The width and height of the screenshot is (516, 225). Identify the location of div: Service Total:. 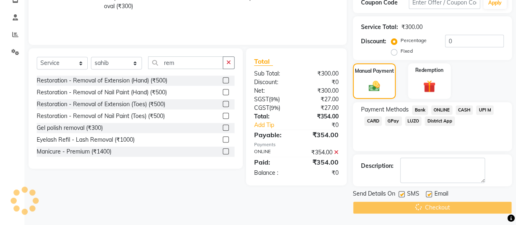
(379, 27).